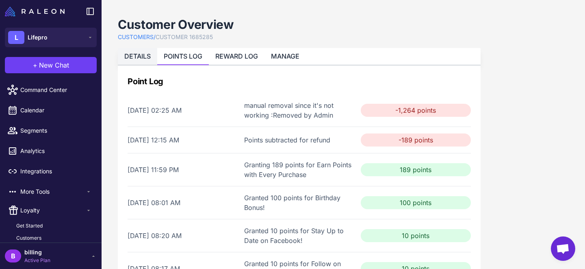 The width and height of the screenshot is (585, 269). What do you see at coordinates (29, 226) in the screenshot?
I see `span: Get Started` at bounding box center [29, 226].